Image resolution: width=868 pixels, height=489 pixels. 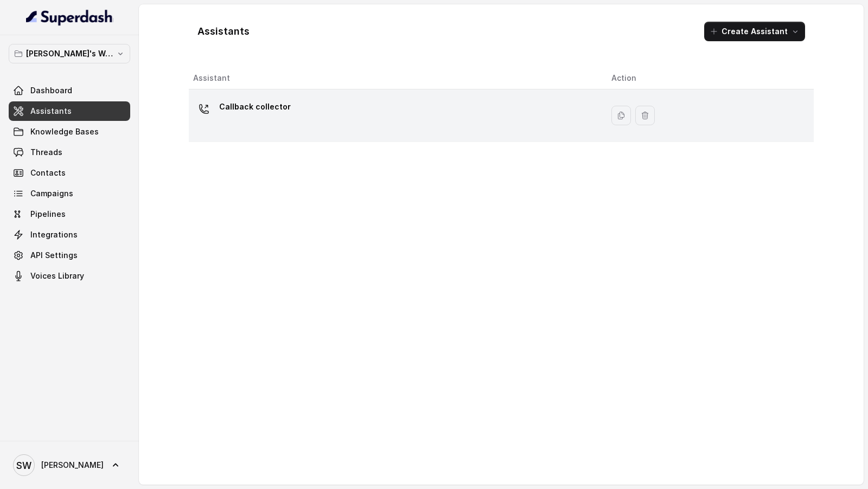 I want to click on a: Dashboard, so click(x=69, y=91).